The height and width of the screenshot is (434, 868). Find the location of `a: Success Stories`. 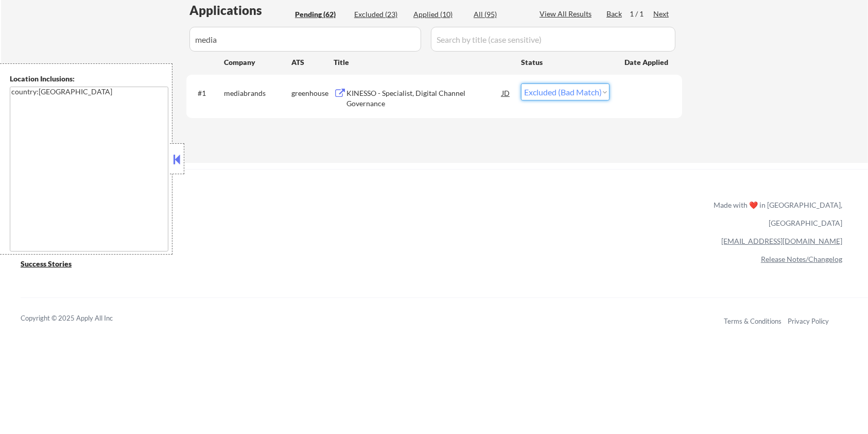

a: Success Stories is located at coordinates (53, 265).